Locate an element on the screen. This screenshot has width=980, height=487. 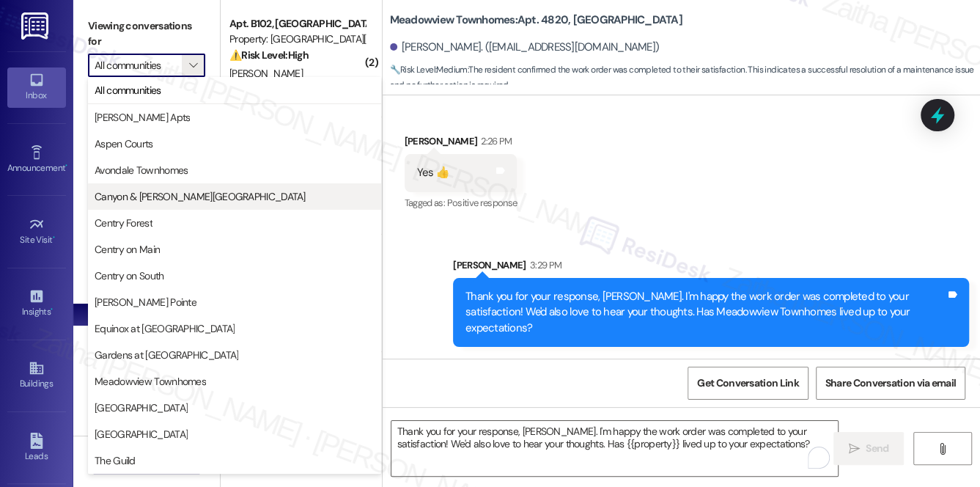
strong: 🔧 Risk Level: Medium is located at coordinates (429, 70).